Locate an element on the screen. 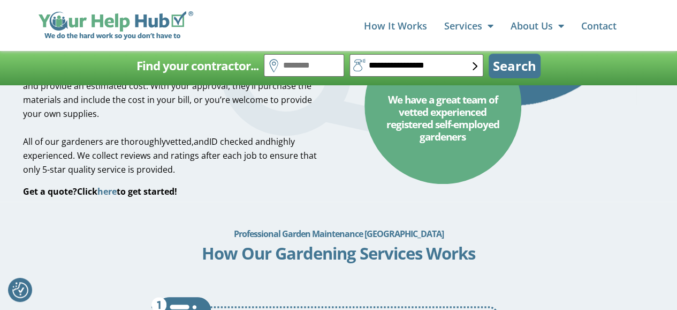  nav: Menu is located at coordinates (410, 26).